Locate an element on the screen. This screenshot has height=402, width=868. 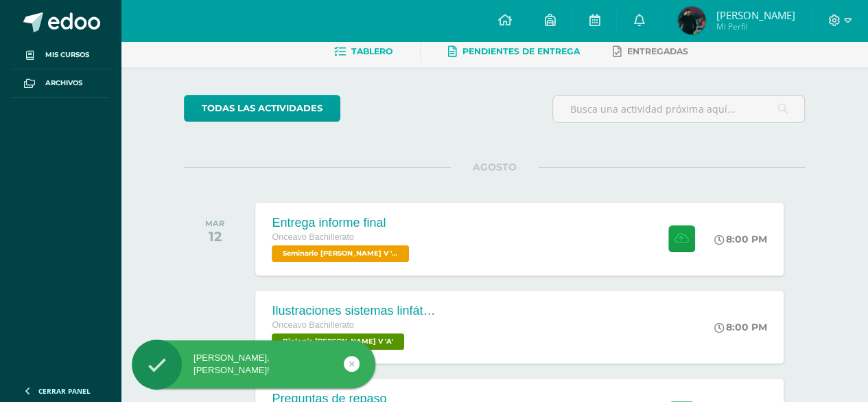
div: Entrega informe final is located at coordinates (341, 222).